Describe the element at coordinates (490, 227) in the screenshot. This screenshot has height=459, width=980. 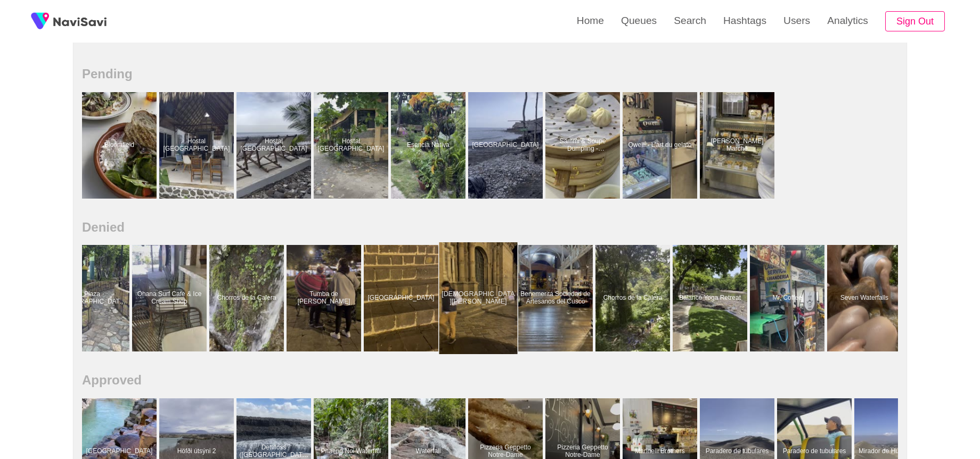
I see `h2: Denied` at that location.